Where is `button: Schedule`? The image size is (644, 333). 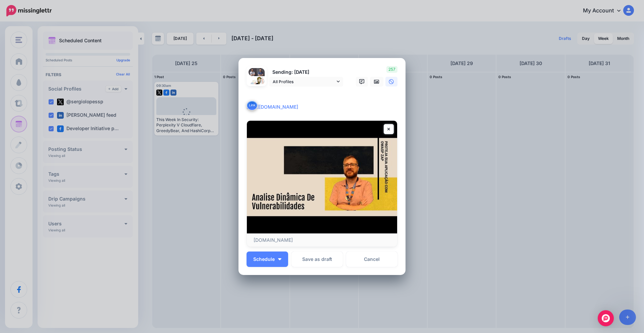
button: Schedule is located at coordinates (267, 260).